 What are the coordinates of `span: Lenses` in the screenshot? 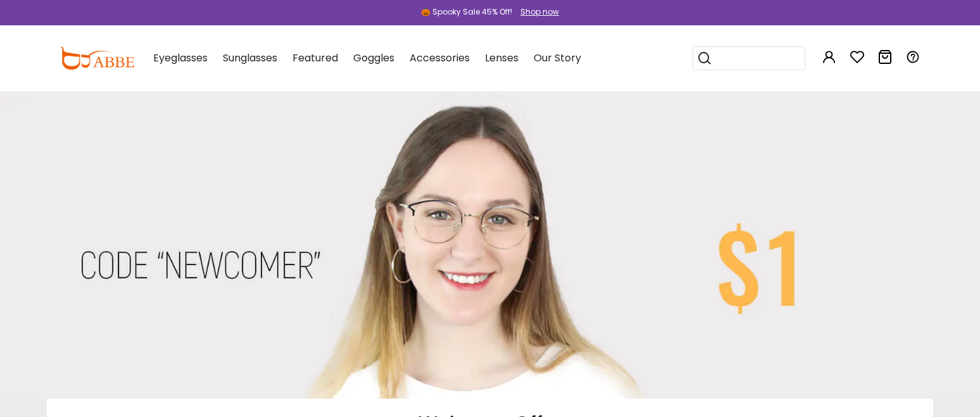 It's located at (501, 57).